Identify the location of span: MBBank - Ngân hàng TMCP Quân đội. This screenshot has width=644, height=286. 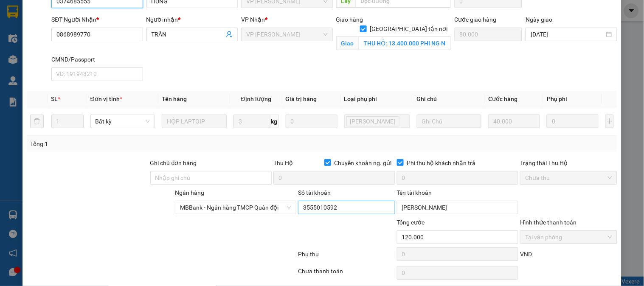
(235, 207).